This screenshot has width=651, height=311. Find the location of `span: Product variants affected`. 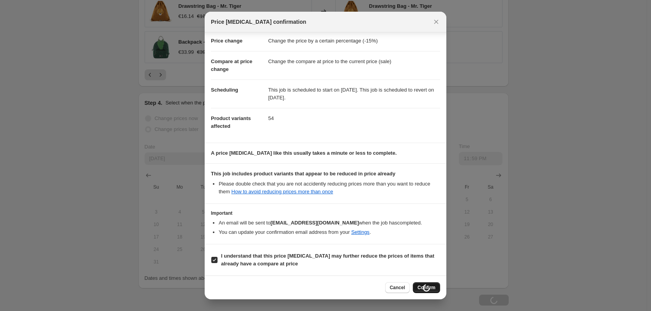

span: Product variants affected is located at coordinates (231, 122).